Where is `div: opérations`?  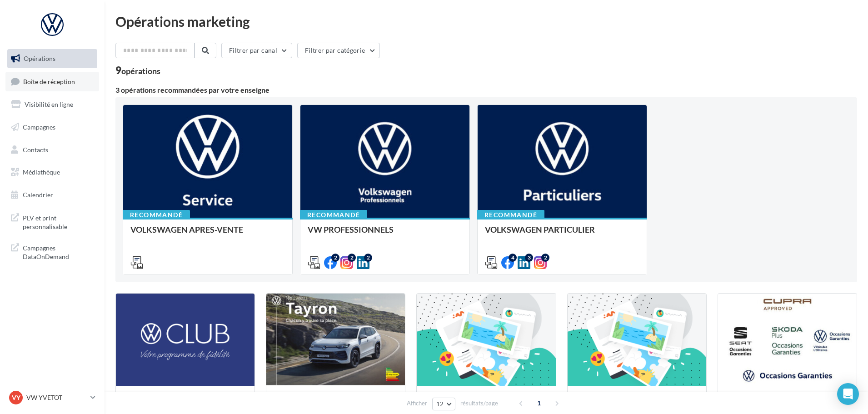 div: opérations is located at coordinates (141, 71).